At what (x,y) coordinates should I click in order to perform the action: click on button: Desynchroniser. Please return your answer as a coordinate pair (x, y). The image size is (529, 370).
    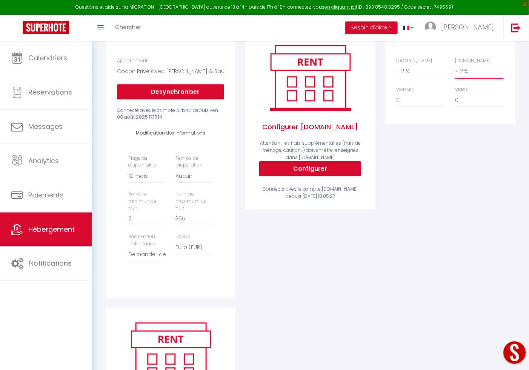
    Looking at the image, I should click on (170, 92).